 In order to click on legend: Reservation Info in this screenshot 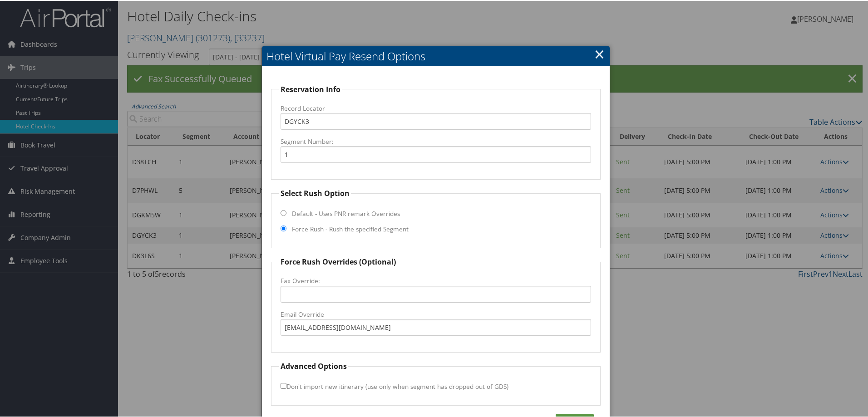, I will do `click(310, 88)`.